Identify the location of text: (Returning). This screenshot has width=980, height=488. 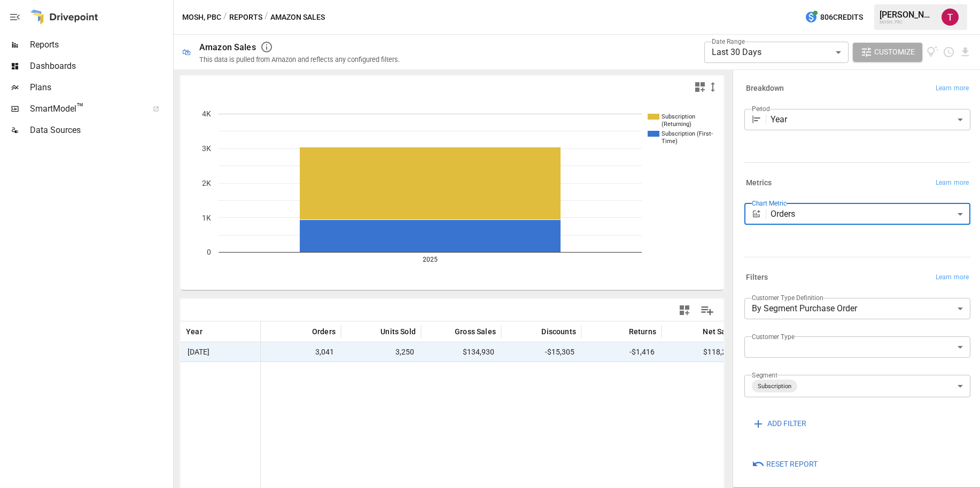
(676, 123).